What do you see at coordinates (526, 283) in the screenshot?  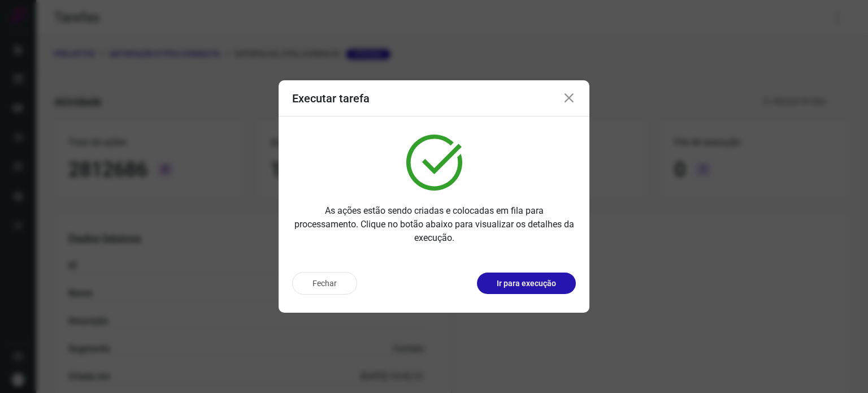 I see `button: Ir para execução` at bounding box center [526, 283].